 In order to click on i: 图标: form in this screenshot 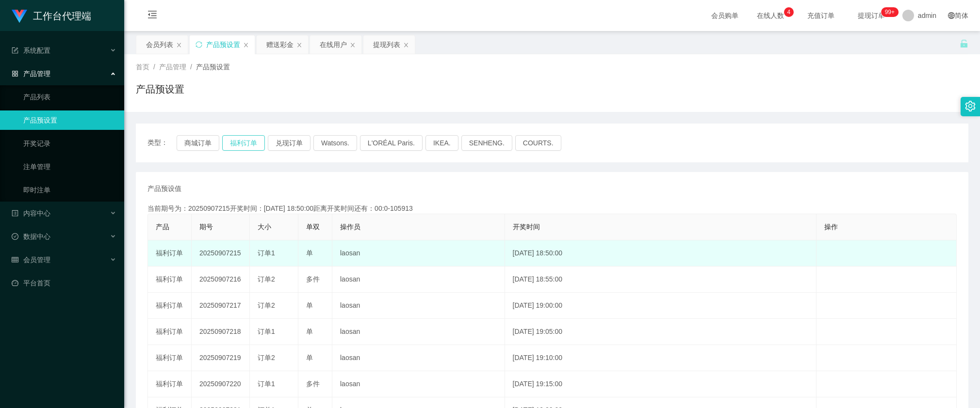, I will do `click(15, 50)`.